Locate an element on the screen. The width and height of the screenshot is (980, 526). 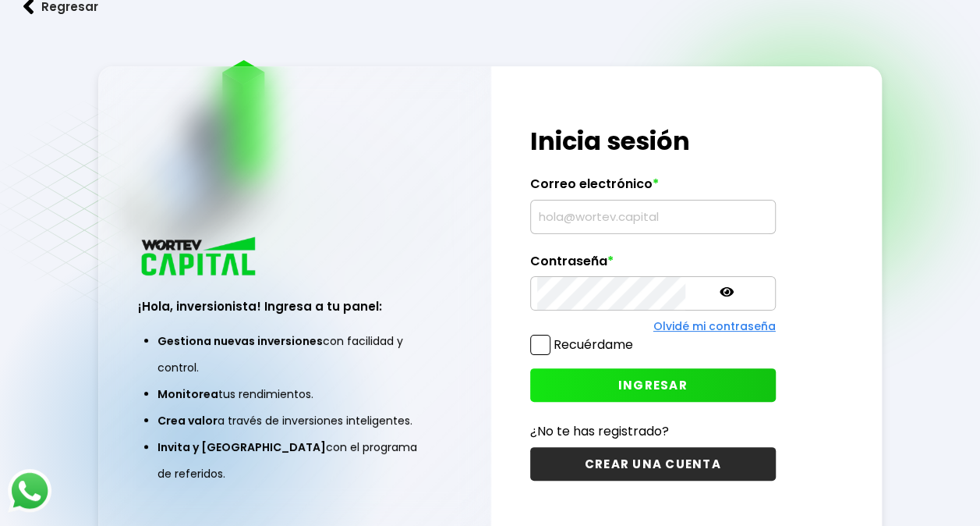
span: INGRESAR is located at coordinates (653, 385).